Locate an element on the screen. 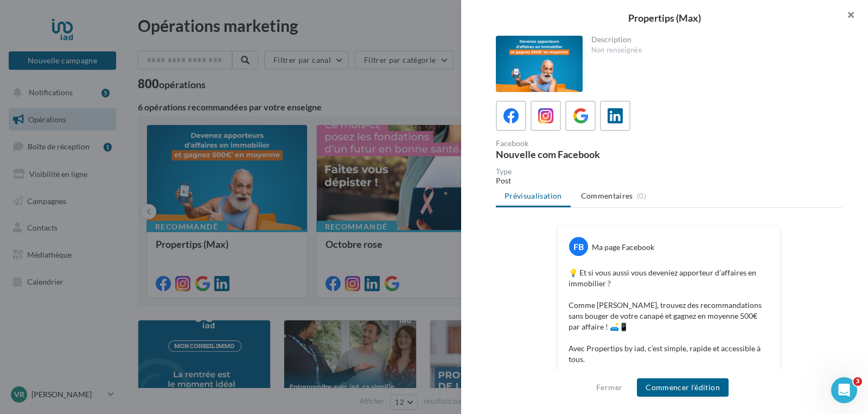 This screenshot has width=868, height=414. div: Post is located at coordinates (669, 181).